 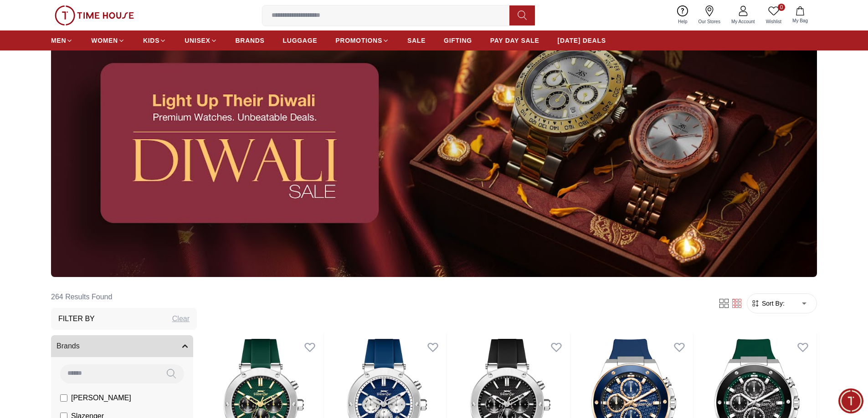 What do you see at coordinates (134, 273) in the screenshot?
I see `div: Conversation` at bounding box center [134, 273].